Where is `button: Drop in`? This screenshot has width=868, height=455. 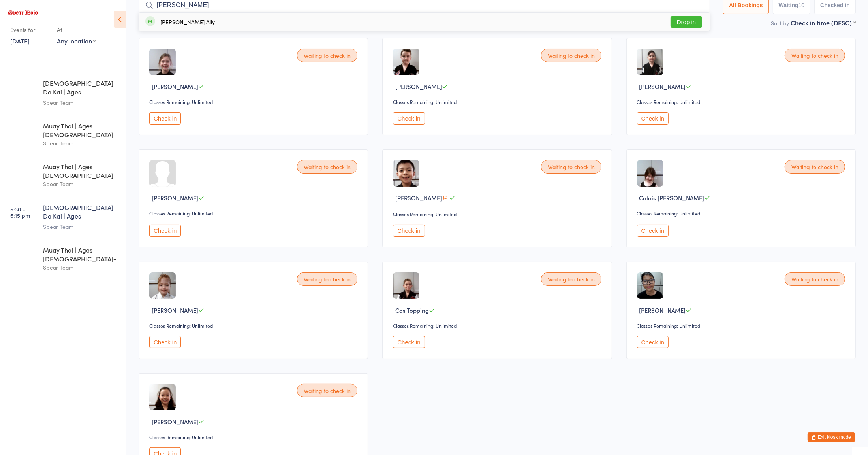 button: Drop in is located at coordinates (686, 22).